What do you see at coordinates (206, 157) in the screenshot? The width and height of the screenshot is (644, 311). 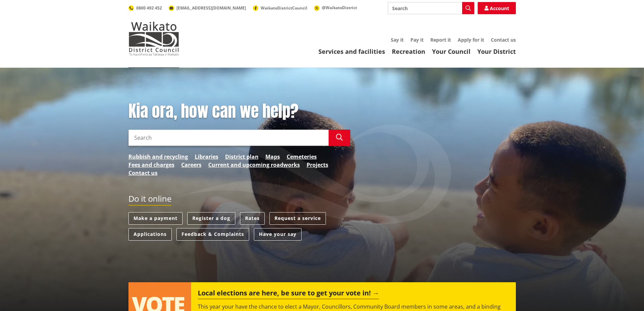 I see `a: Libraries` at bounding box center [206, 157].